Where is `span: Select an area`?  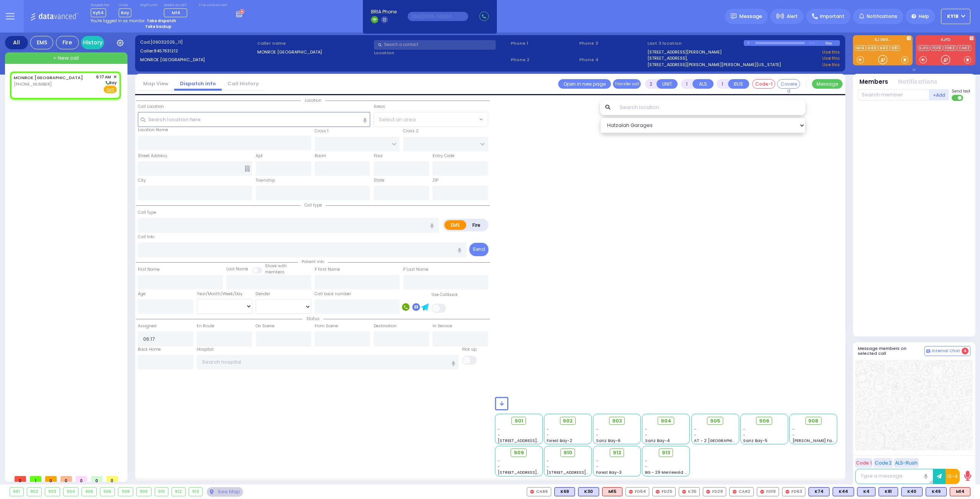 span: Select an area is located at coordinates (397, 120).